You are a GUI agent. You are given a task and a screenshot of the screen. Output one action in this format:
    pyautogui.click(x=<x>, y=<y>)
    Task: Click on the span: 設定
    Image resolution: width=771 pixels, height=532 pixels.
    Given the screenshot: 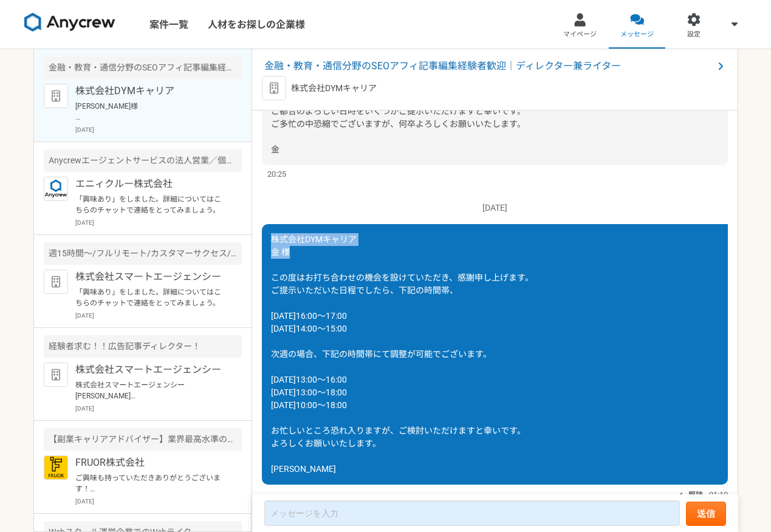 What is the action you would take?
    pyautogui.click(x=694, y=35)
    